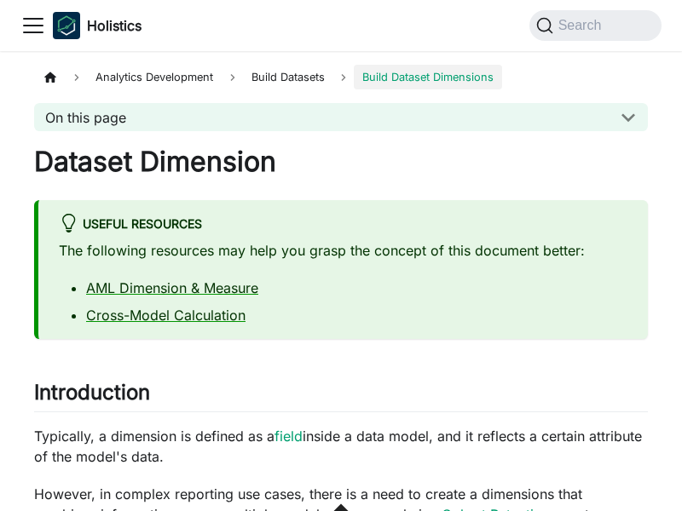  What do you see at coordinates (428, 77) in the screenshot?
I see `span: Build Dataset Dimensions` at bounding box center [428, 77].